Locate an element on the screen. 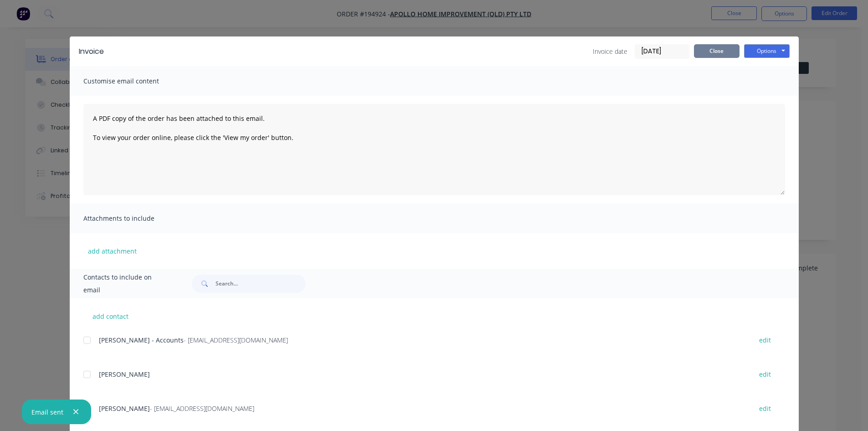 The width and height of the screenshot is (868, 431). button: add attachment is located at coordinates (112, 251).